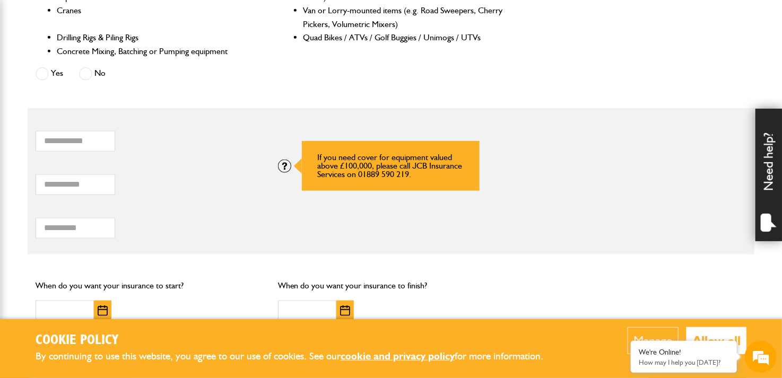 This screenshot has width=782, height=378. Describe the element at coordinates (103, 110) in the screenshot. I see `input: Enter your last name` at that location.